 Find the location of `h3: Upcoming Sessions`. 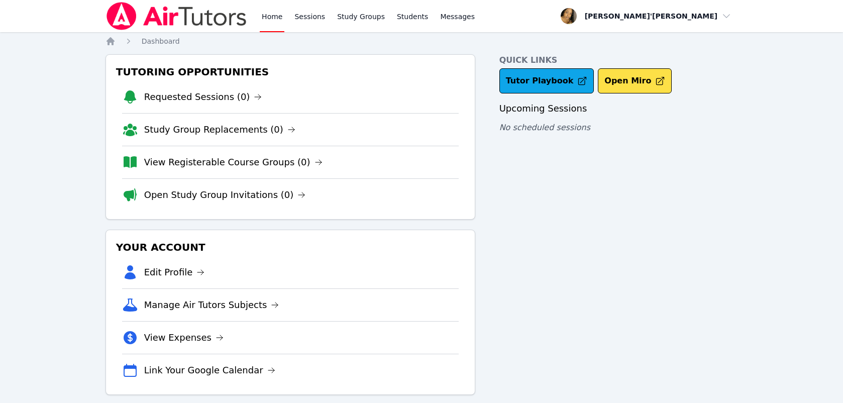

h3: Upcoming Sessions is located at coordinates (619, 109).